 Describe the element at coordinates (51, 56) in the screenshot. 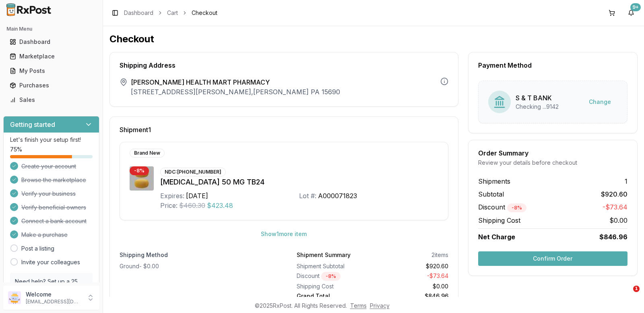

I see `a: Marketplace` at that location.